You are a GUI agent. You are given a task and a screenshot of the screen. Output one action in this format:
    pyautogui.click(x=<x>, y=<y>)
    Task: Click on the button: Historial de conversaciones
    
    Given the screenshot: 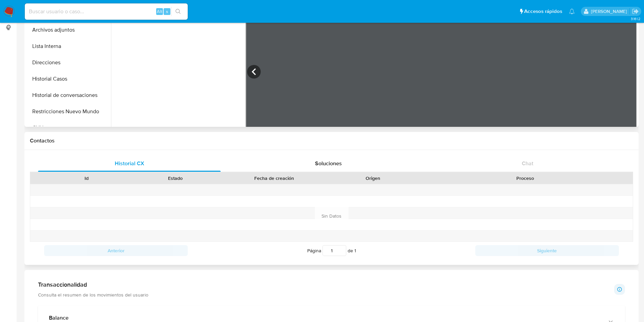 What is the action you would take?
    pyautogui.click(x=69, y=95)
    